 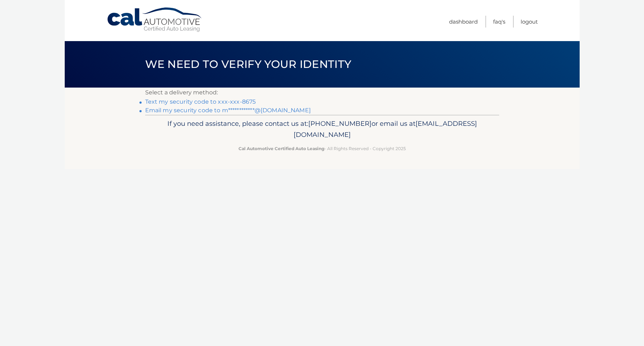 I want to click on p: - All Rights Reserved - Copyright 2025, so click(x=322, y=149).